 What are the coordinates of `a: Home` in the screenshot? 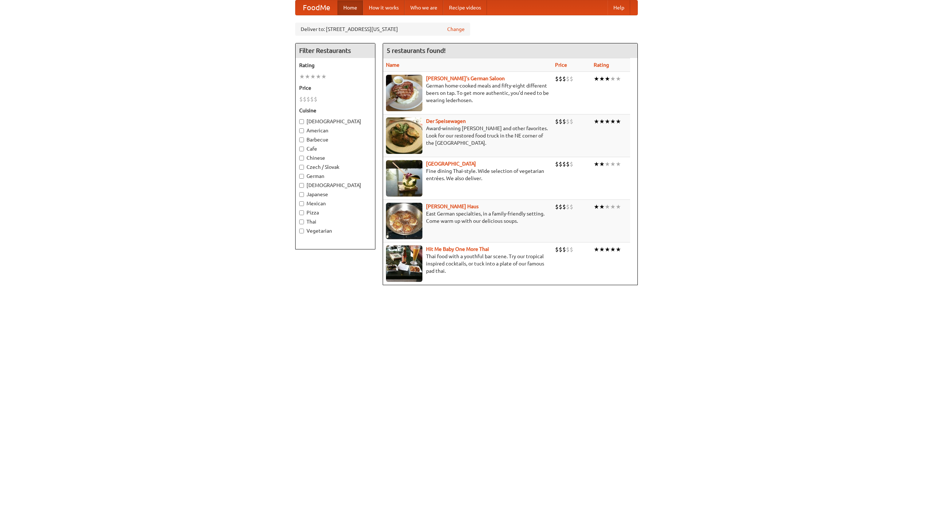 It's located at (350, 8).